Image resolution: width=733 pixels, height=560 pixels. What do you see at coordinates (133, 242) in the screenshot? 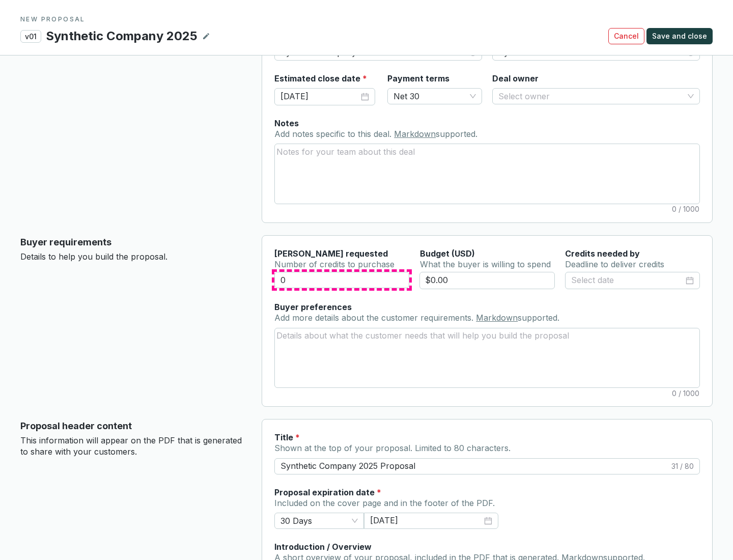
I see `p: Buyer requirements` at bounding box center [133, 242].